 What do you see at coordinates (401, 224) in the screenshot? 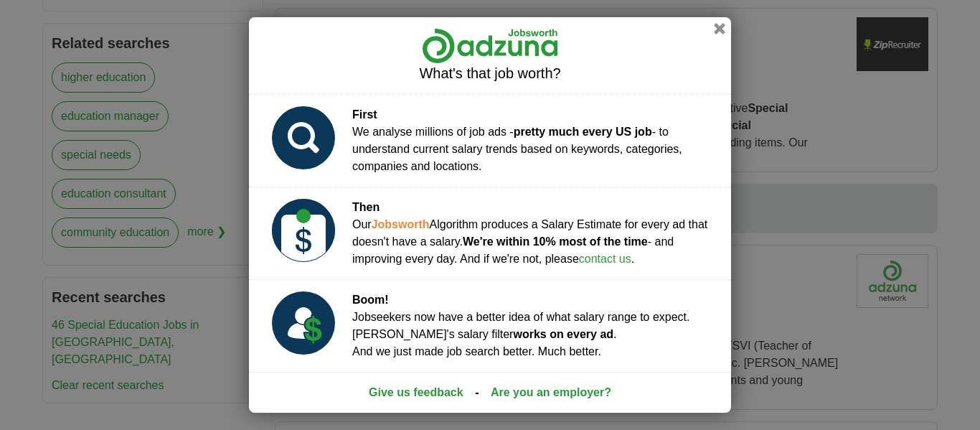
I see `strong: Jobsworth` at bounding box center [401, 224].